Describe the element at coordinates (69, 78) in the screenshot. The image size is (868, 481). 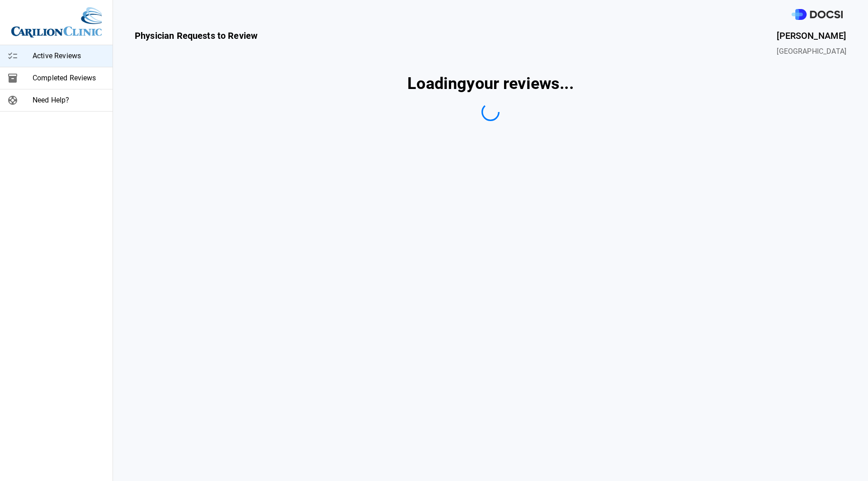
I see `span: Completed Reviews` at that location.